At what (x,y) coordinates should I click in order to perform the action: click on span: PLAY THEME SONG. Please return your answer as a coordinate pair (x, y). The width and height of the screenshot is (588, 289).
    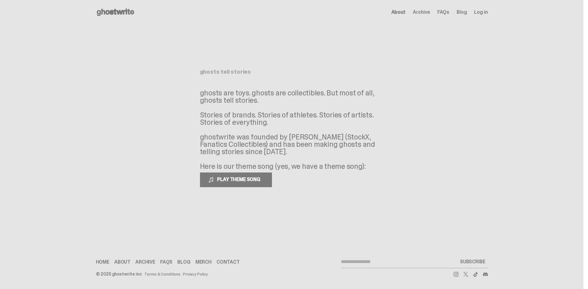
    Looking at the image, I should click on (239, 179).